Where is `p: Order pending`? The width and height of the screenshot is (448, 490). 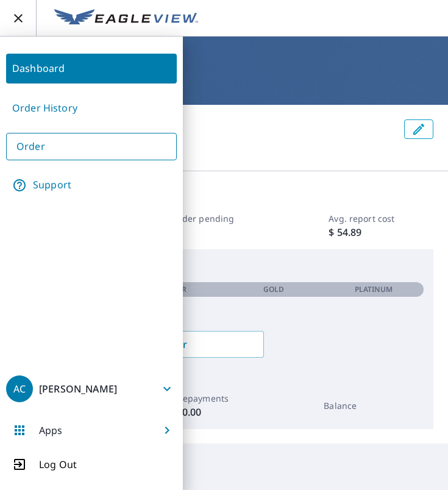
p: Order pending is located at coordinates (224, 218).